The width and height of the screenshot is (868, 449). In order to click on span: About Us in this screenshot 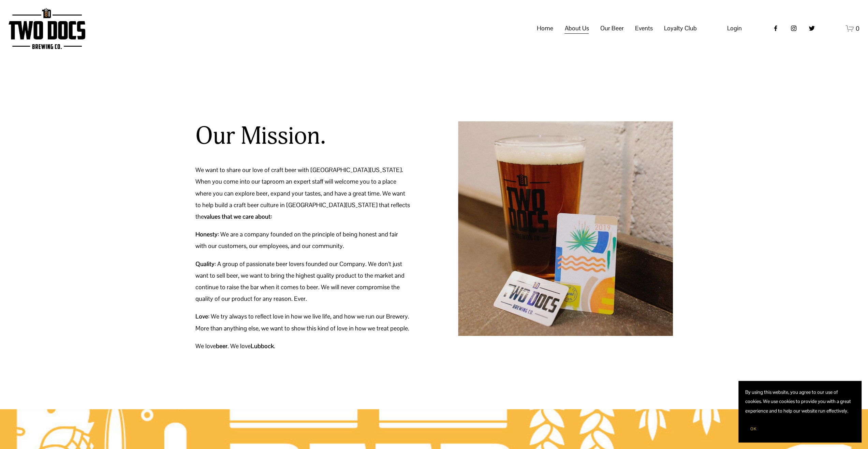, I will do `click(577, 28)`.